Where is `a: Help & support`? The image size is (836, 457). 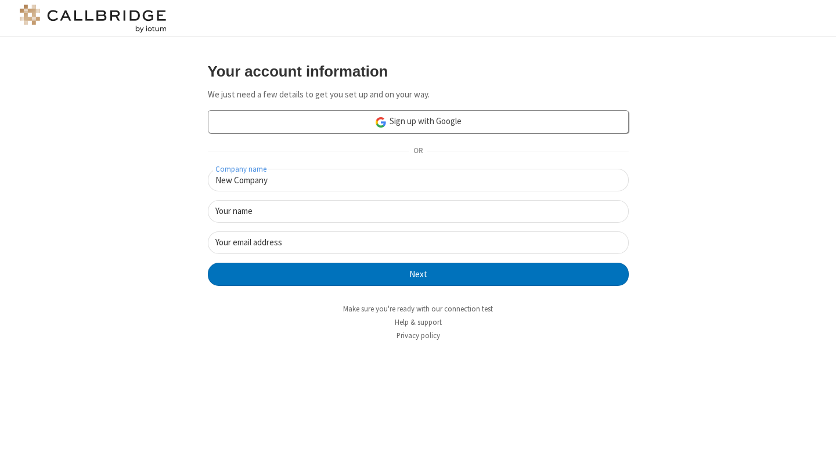
a: Help & support is located at coordinates (418, 322).